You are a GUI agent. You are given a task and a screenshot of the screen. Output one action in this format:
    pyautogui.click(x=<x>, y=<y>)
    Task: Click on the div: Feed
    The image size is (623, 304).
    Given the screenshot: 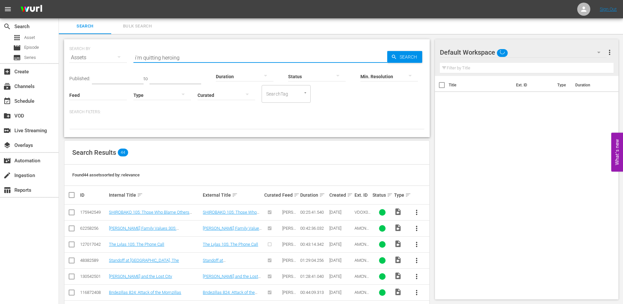 What is the action you would take?
    pyautogui.click(x=290, y=195)
    